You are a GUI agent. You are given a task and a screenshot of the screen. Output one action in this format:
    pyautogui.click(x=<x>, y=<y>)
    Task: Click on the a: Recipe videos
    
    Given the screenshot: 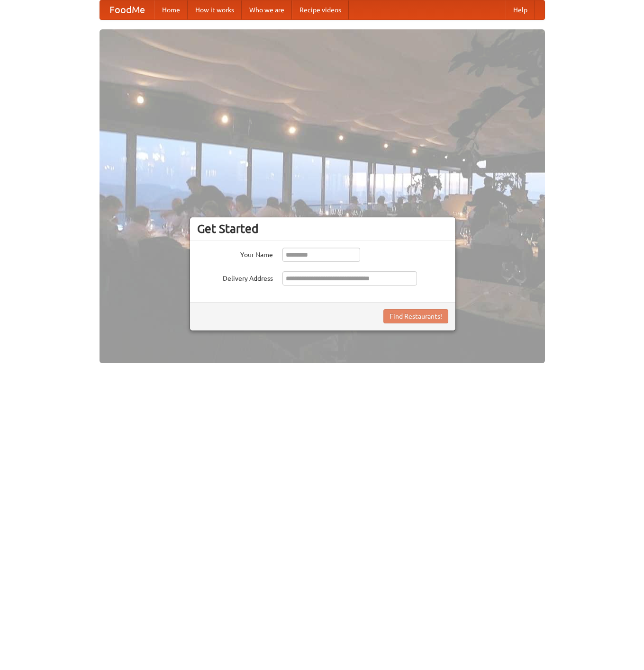 What is the action you would take?
    pyautogui.click(x=321, y=10)
    